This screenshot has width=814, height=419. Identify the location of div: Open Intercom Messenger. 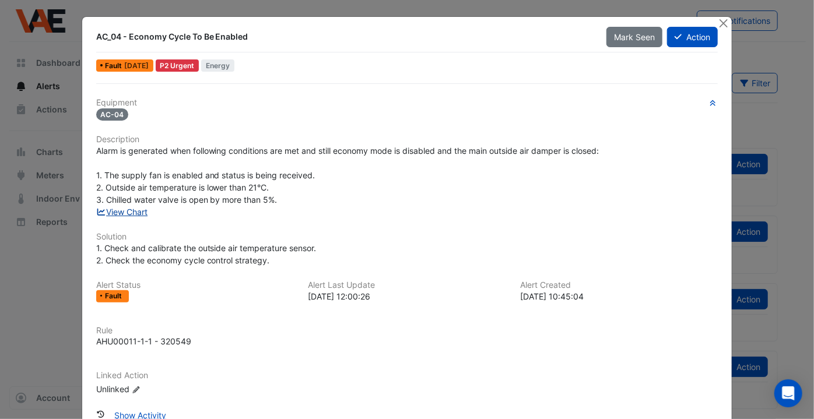
(789, 394).